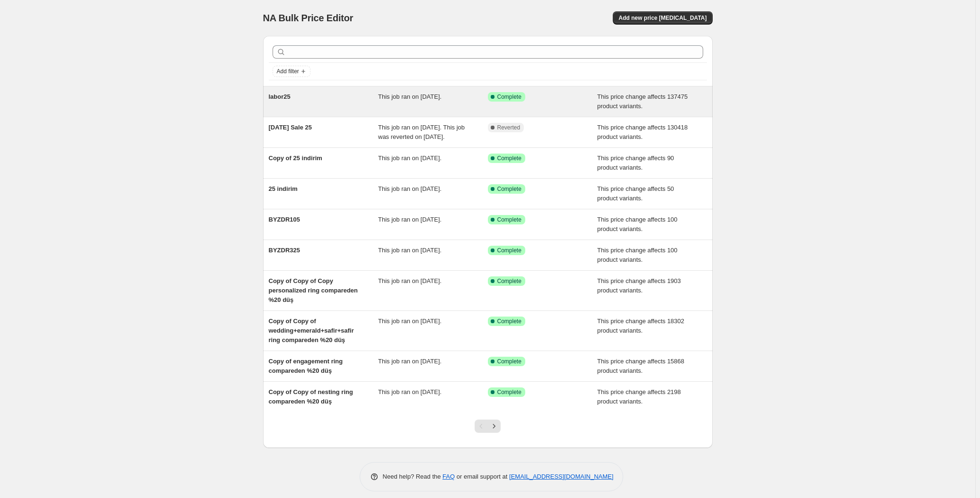 The width and height of the screenshot is (980, 498). Describe the element at coordinates (283, 189) in the screenshot. I see `span: 25 indirim` at that location.